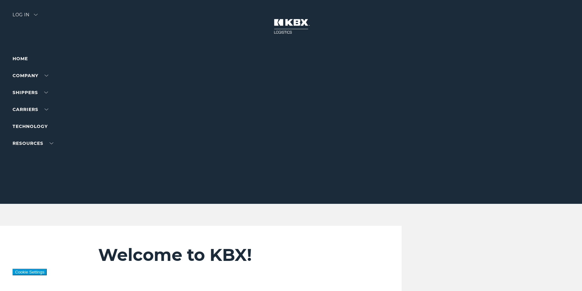 The width and height of the screenshot is (582, 291). What do you see at coordinates (30, 110) in the screenshot?
I see `a: Carriers` at bounding box center [30, 110].